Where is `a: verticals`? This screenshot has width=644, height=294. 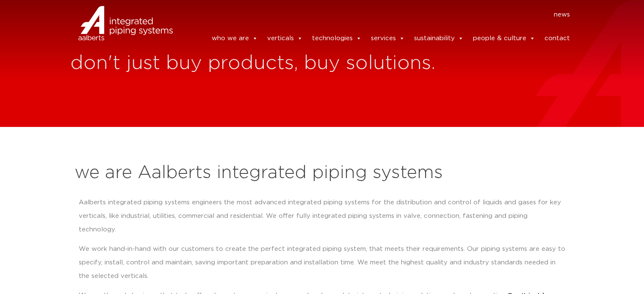
a: verticals is located at coordinates (285, 39).